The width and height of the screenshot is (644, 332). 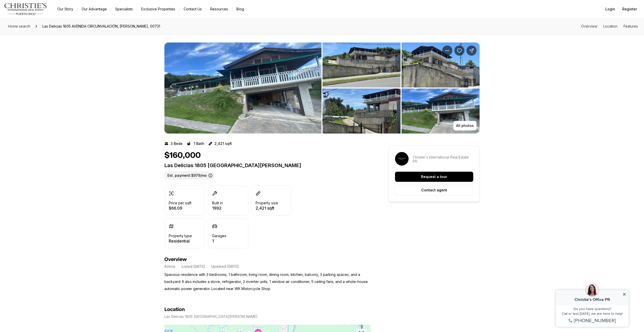 I want to click on p: 1, so click(x=219, y=241).